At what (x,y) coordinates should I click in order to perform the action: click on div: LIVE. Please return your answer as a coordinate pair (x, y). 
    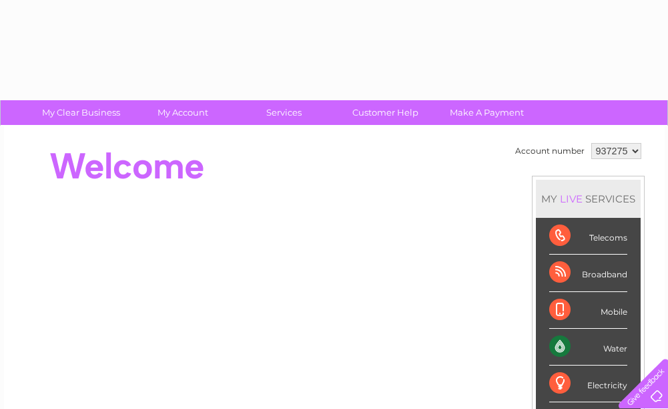
    Looking at the image, I should click on (572, 198).